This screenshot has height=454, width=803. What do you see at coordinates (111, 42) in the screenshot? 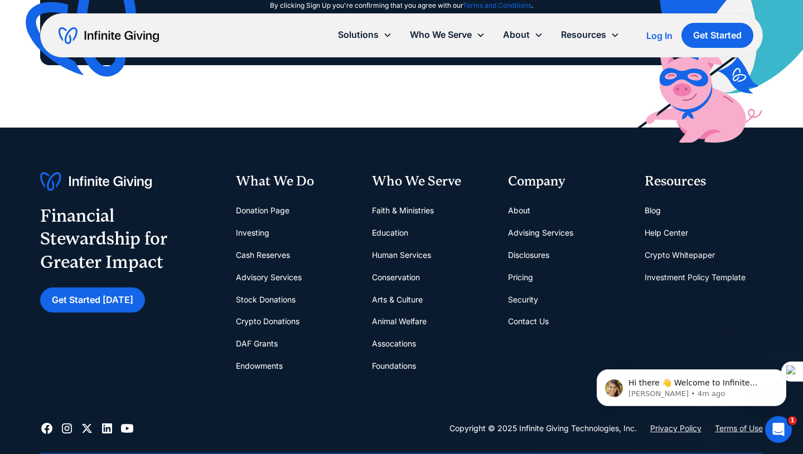
I see `div: message notification from Kasey, 4m ago. Hi there 👋 Welcome to Infinite Giving. If you have any q...` at bounding box center [111, 42].